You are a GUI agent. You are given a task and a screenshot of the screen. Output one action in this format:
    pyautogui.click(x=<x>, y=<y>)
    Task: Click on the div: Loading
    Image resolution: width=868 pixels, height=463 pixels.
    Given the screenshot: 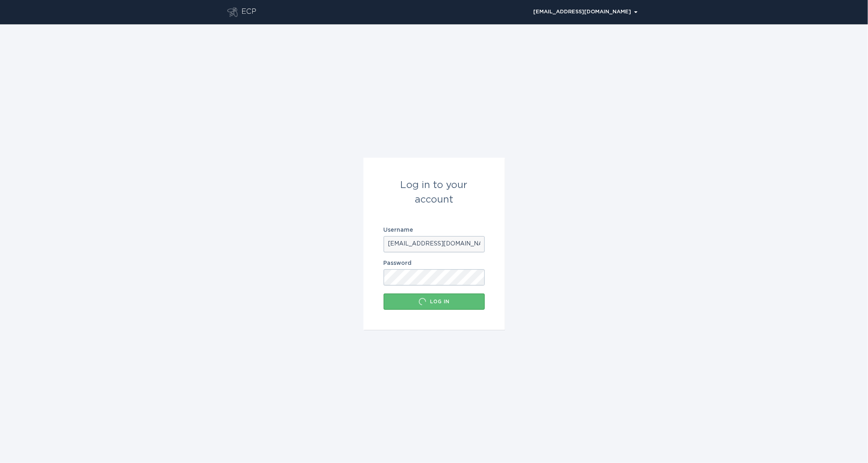 What is the action you would take?
    pyautogui.click(x=423, y=302)
    